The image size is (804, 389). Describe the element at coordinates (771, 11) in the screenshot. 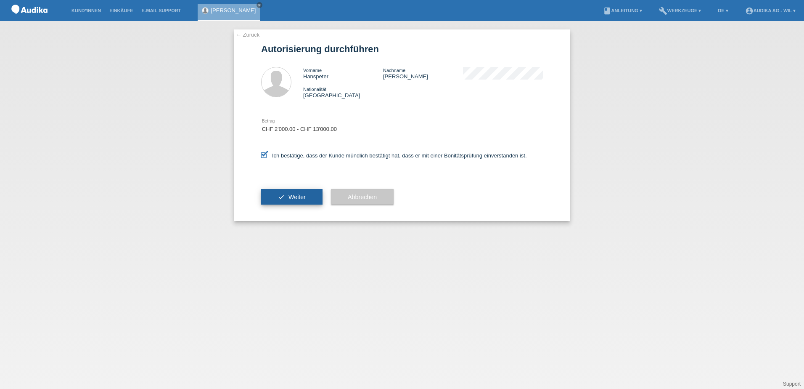

I see `a: account_circleAudika AG - Wil ▾` at that location.